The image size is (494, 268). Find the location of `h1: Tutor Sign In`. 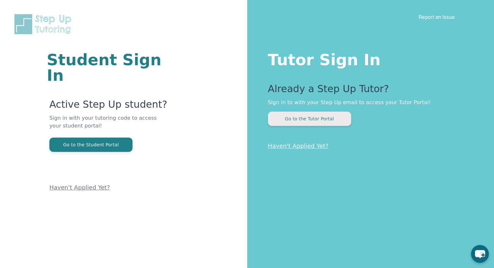

h1: Tutor Sign In is located at coordinates (368, 58).